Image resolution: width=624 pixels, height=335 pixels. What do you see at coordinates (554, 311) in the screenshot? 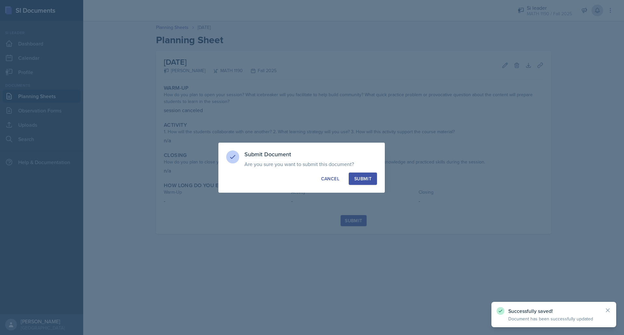
I see `p: Successfully saved!` at bounding box center [554, 311].